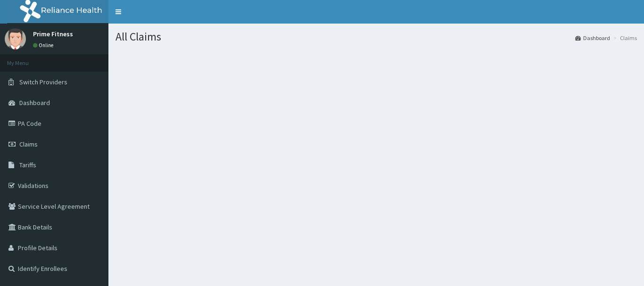 The width and height of the screenshot is (644, 286). What do you see at coordinates (624, 38) in the screenshot?
I see `li: Claims` at bounding box center [624, 38].